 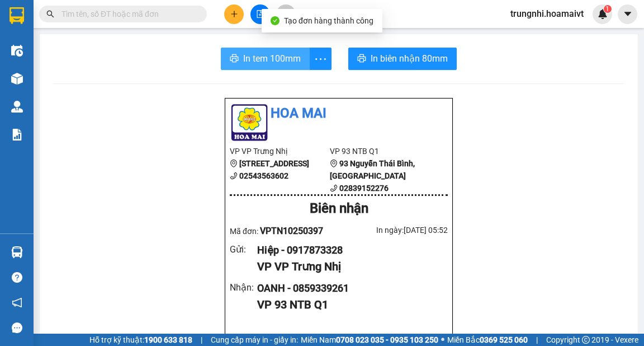 What do you see at coordinates (370, 340) in the screenshot?
I see `span: Miền Nam` at bounding box center [370, 340].